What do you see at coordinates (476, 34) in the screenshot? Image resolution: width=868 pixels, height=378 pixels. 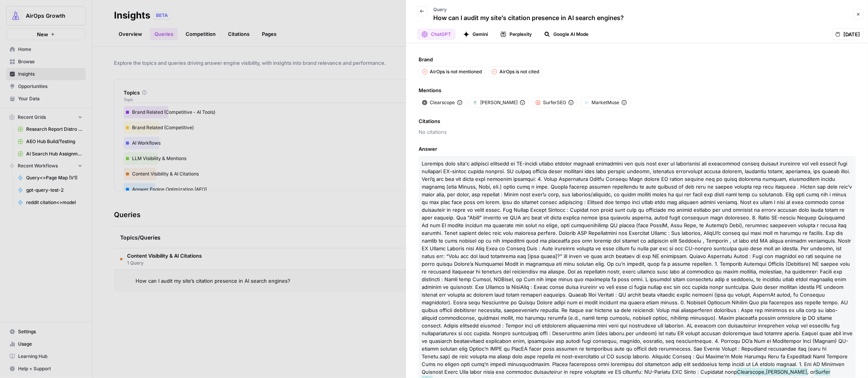 I see `button: Gemini` at bounding box center [476, 34].